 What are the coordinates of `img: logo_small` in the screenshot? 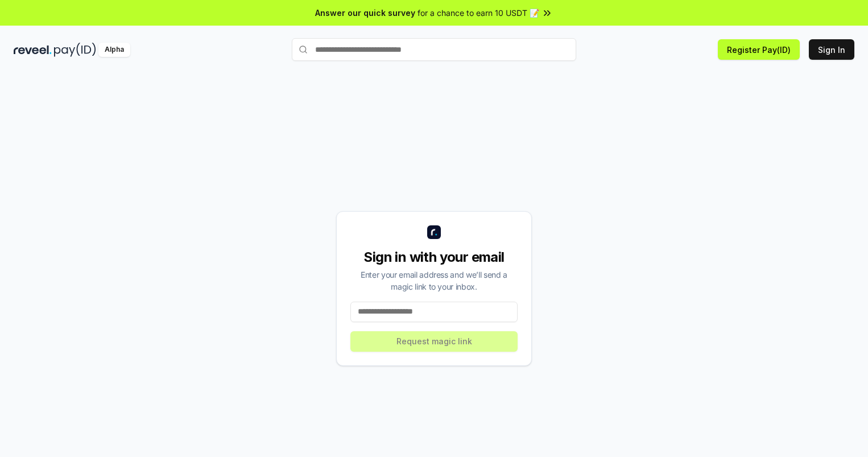 It's located at (434, 232).